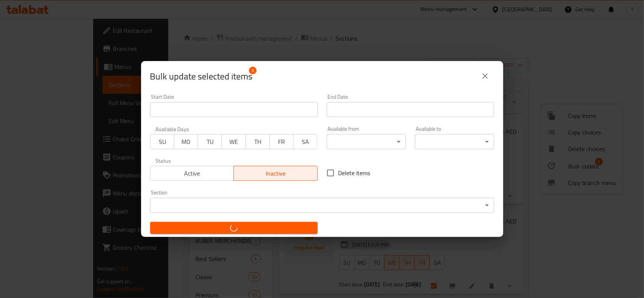 The width and height of the screenshot is (644, 298). What do you see at coordinates (201, 77) in the screenshot?
I see `span: Selected items count` at bounding box center [201, 77].